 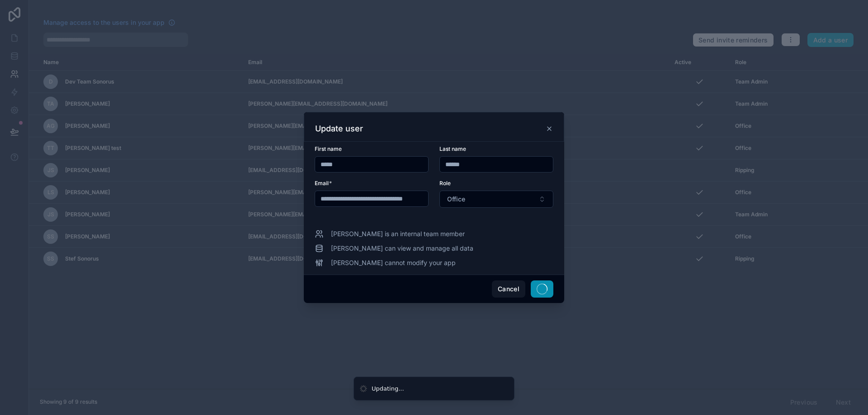 I want to click on span: First name, so click(x=328, y=149).